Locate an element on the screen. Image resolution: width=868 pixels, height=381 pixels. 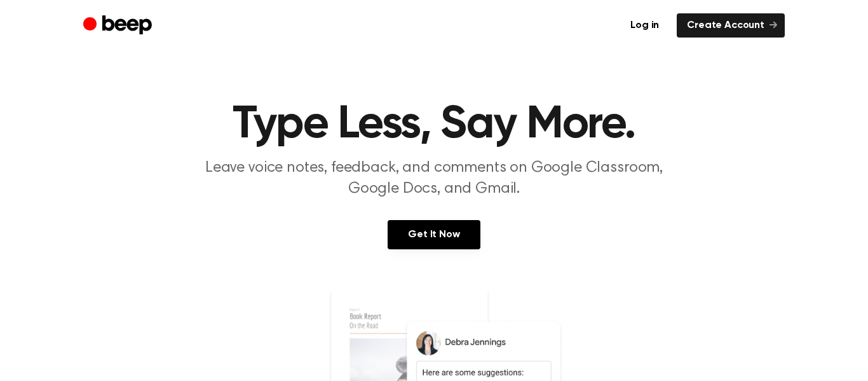
a: Create Account is located at coordinates (731, 25).